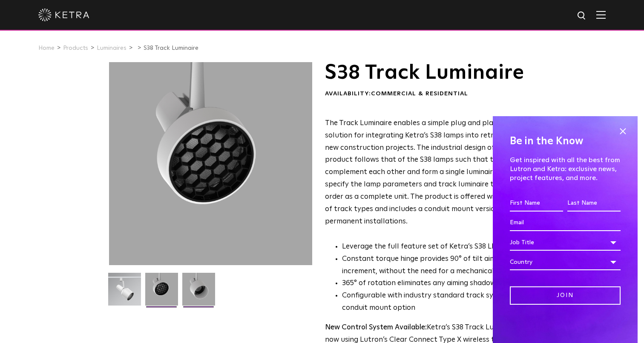 The height and width of the screenshot is (343, 644). What do you see at coordinates (601, 14) in the screenshot?
I see `img: Hamburger%20Nav.svg` at bounding box center [601, 14].